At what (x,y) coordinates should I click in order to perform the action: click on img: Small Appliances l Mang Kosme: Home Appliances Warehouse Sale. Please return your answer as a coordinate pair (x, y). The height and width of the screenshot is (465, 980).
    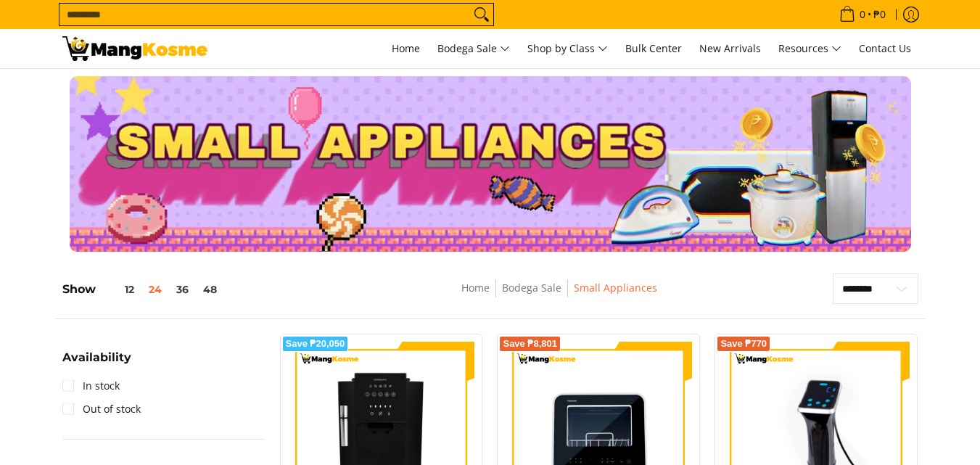
    Looking at the image, I should click on (135, 48).